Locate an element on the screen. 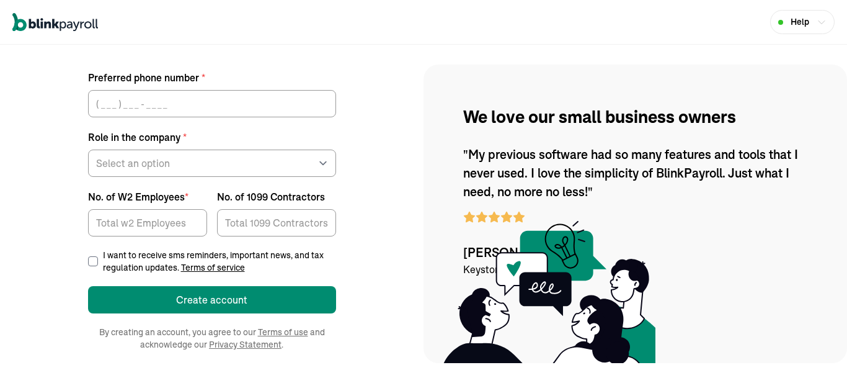 The width and height of the screenshot is (847, 383). input: I want to receive sms reminders, important news, and tax regulation updates. Terms of service is located at coordinates (93, 261).